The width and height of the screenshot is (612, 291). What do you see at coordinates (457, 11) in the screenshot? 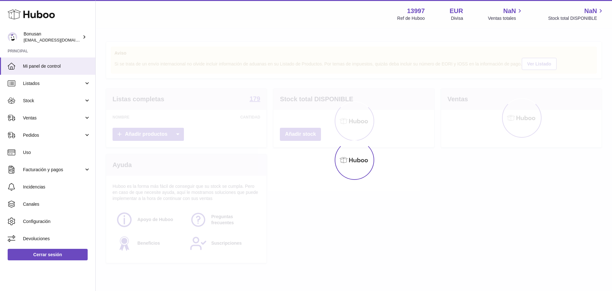
I see `strong: EUR` at bounding box center [457, 11].